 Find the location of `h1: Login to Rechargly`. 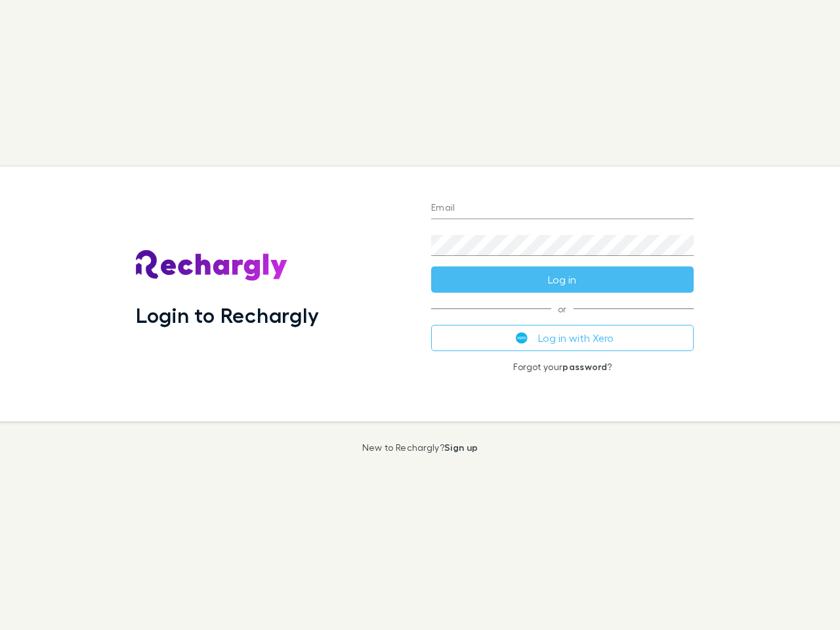

h1: Login to Rechargly is located at coordinates (227, 315).